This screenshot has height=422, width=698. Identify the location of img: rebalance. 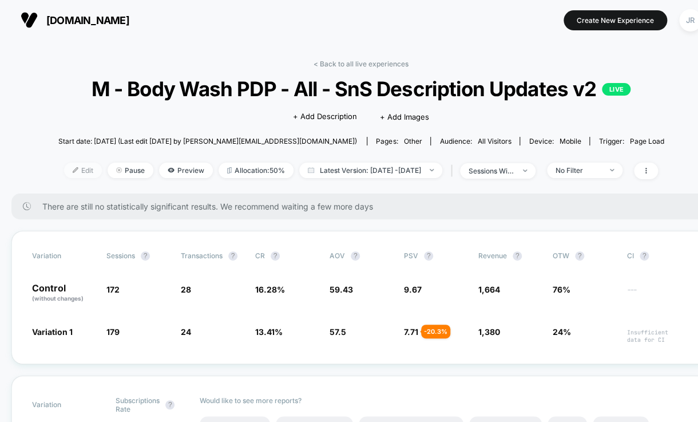
(229, 170).